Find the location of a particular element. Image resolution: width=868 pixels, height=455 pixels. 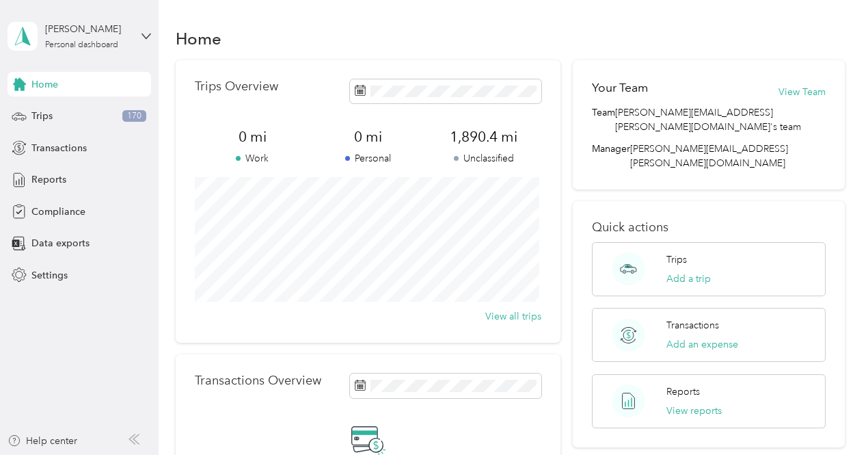

p: Reports is located at coordinates (683, 391).